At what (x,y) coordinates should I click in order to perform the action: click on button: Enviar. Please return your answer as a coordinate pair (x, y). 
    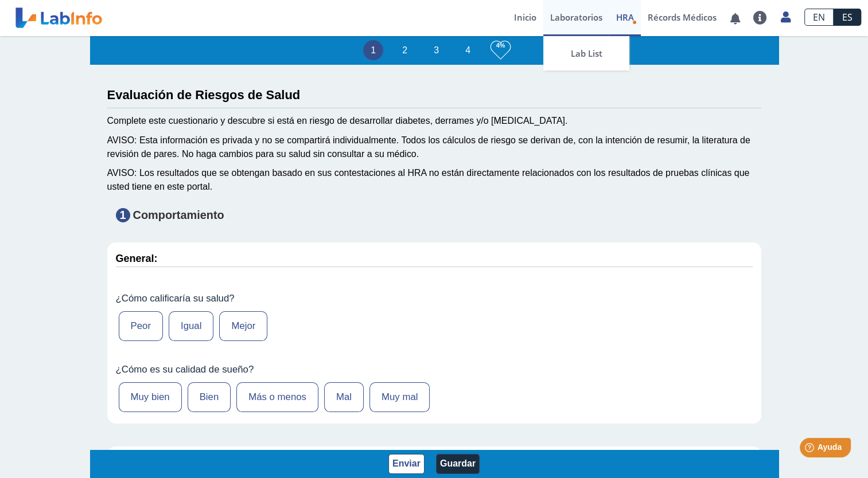
    Looking at the image, I should click on (406, 464).